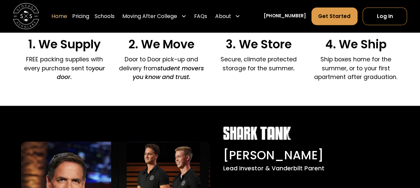 The image size is (420, 188). Describe the element at coordinates (161, 44) in the screenshot. I see `h3: 2. We Move` at that location.